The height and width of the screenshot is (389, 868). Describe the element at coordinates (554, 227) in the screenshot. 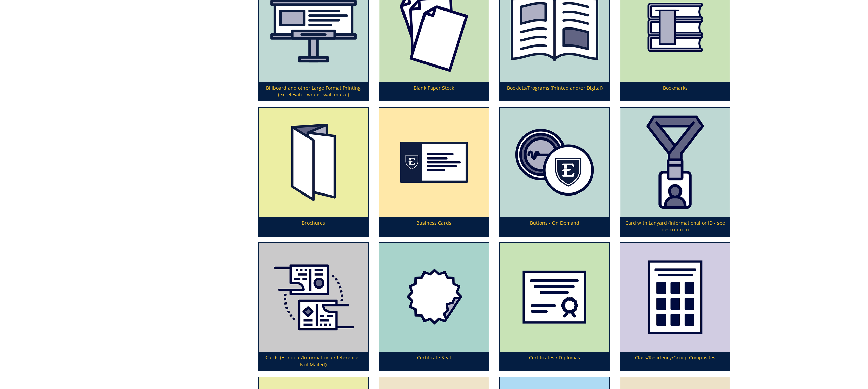

I see `p: Buttons - On Demand` at that location.